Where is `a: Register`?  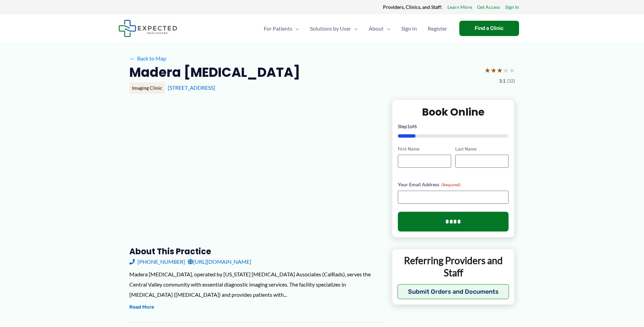
a: Register is located at coordinates (437, 28).